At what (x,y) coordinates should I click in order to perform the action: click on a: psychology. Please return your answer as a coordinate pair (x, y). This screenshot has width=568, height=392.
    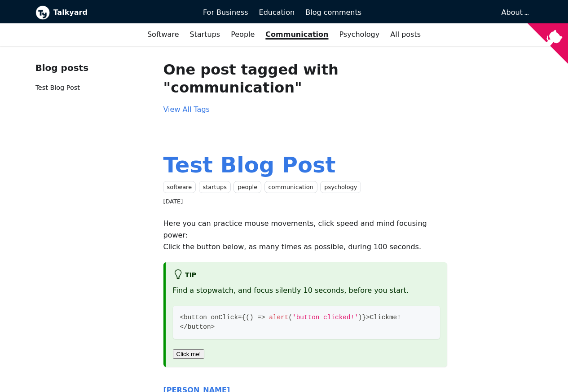
    Looking at the image, I should click on (341, 187).